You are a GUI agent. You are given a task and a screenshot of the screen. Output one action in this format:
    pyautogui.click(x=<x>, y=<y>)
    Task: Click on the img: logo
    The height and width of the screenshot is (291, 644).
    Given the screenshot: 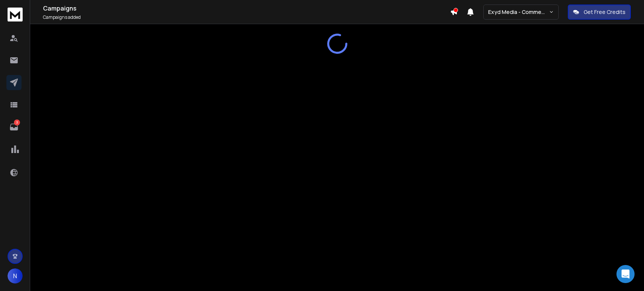 What is the action you would take?
    pyautogui.click(x=15, y=14)
    